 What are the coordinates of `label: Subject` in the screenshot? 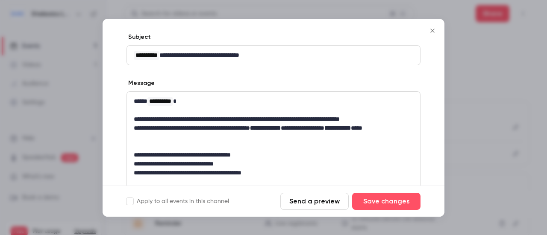 It's located at (138, 37).